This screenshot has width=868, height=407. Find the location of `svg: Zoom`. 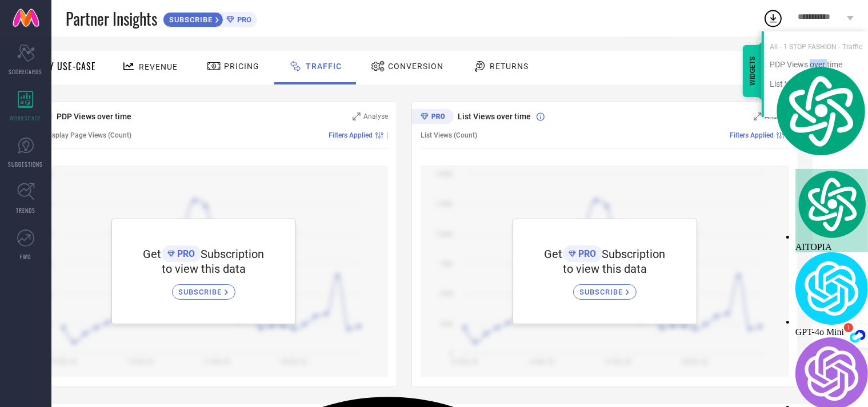

svg: Zoom is located at coordinates (356, 116).